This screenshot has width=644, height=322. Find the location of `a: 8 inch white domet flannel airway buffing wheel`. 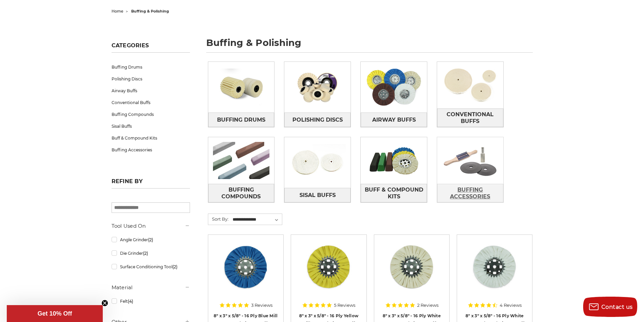

a: 8 inch white domet flannel airway buffing wheel is located at coordinates (494, 273).